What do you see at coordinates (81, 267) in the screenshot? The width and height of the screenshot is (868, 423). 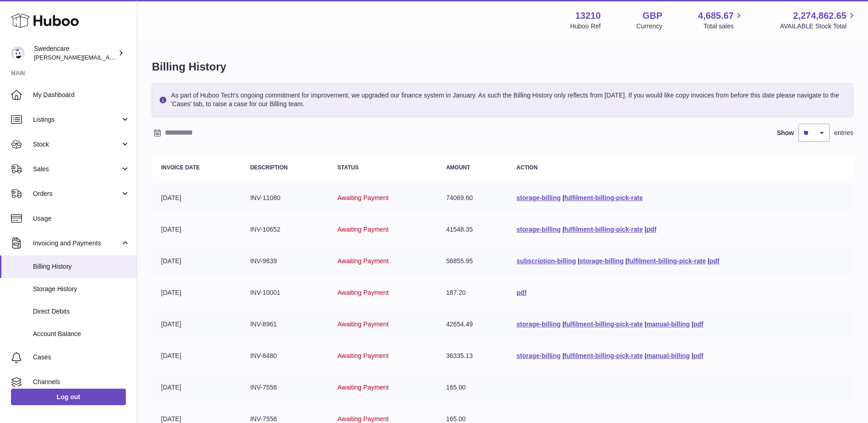 I see `span: Billing History` at bounding box center [81, 267].